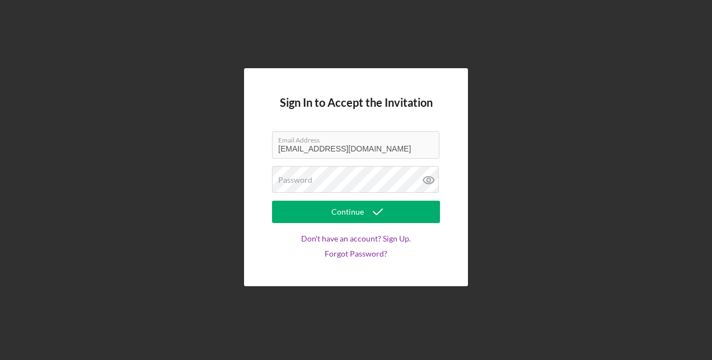 This screenshot has width=712, height=360. What do you see at coordinates (356, 254) in the screenshot?
I see `a: Forgot Password?` at bounding box center [356, 254].